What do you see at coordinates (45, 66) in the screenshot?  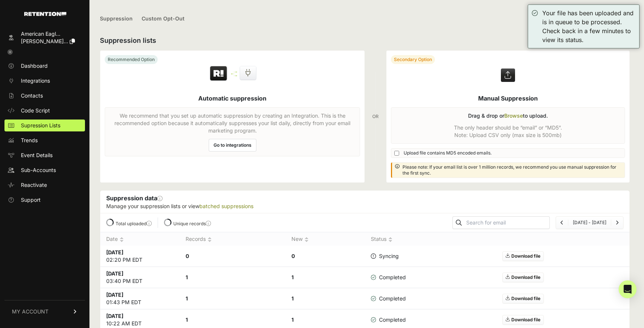 I see `a: Dashboard` at bounding box center [45, 66].